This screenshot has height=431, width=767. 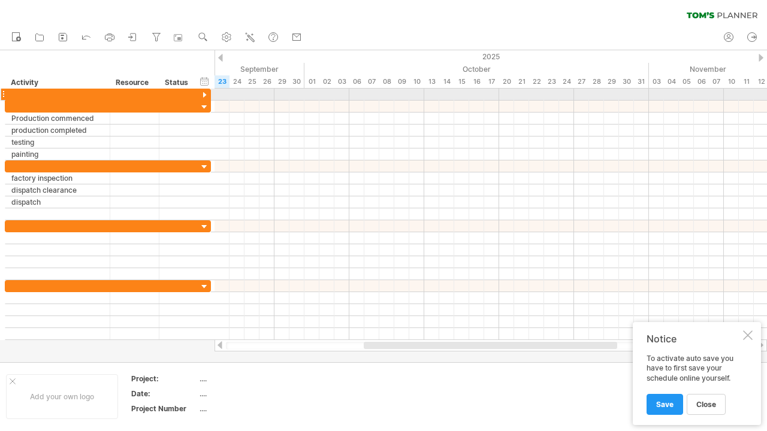 What do you see at coordinates (296, 81) in the screenshot?
I see `div: Tuesday, 30 September 2025` at bounding box center [296, 81].